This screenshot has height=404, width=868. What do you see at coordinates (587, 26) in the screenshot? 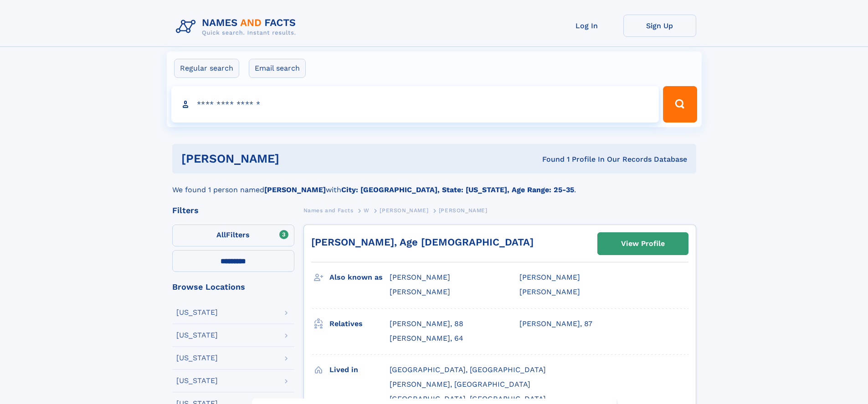
I see `a: Log In` at bounding box center [587, 26].